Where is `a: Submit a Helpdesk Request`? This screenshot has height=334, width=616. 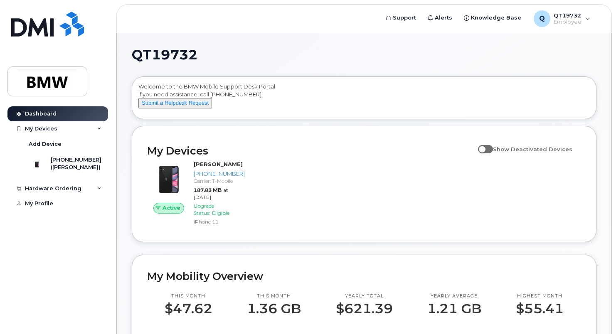
a: Submit a Helpdesk Request is located at coordinates (175, 103).